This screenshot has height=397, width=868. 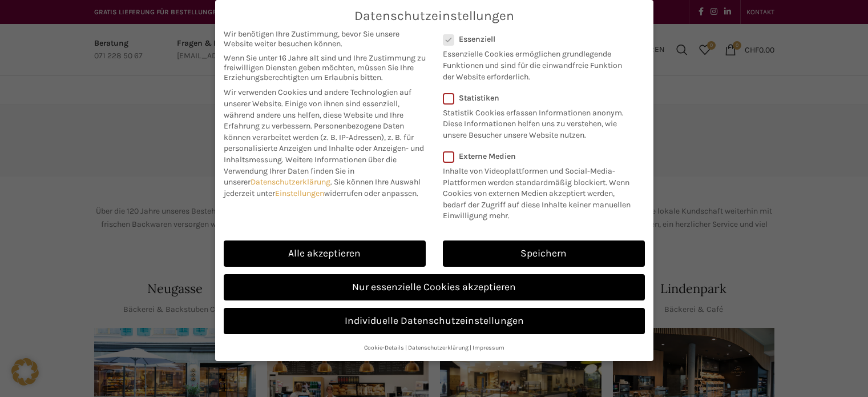 What do you see at coordinates (310, 170) in the screenshot?
I see `span: Weitere Informationen über die Verwendung Ihrer Daten finden Sie in unserer .` at bounding box center [310, 170].